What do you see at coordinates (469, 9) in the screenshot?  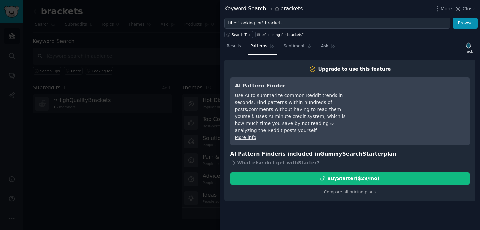 I see `span: Close` at bounding box center [469, 9].